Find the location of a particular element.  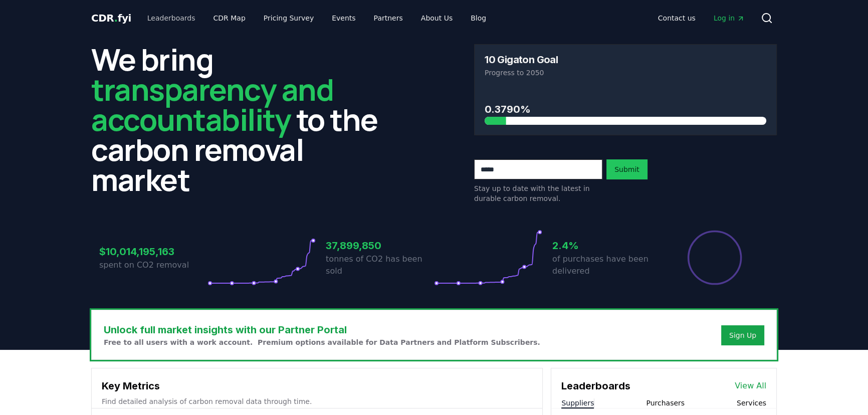

h3: Key Metrics is located at coordinates (317, 386).